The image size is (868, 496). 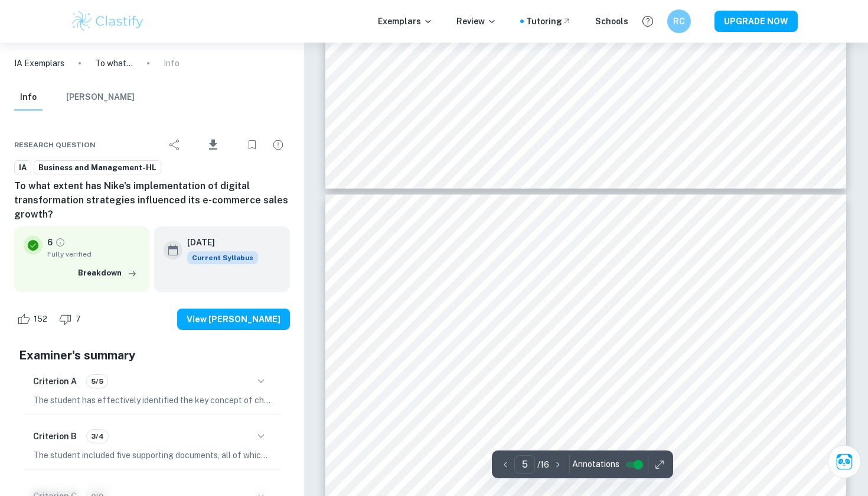 What do you see at coordinates (278, 144) in the screenshot?
I see `div: Report issue` at bounding box center [278, 144].